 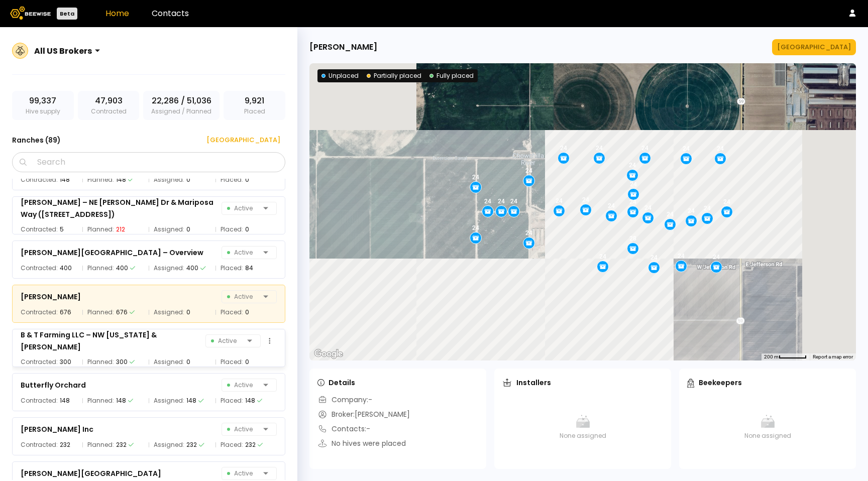 What do you see at coordinates (767, 428) in the screenshot?
I see `div: None assigned` at bounding box center [767, 428].